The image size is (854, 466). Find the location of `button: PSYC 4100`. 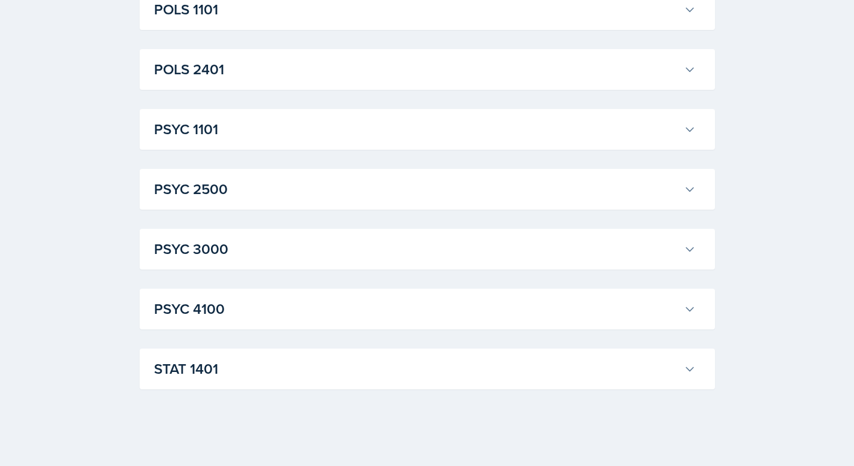

button: PSYC 4100 is located at coordinates (425, 309).